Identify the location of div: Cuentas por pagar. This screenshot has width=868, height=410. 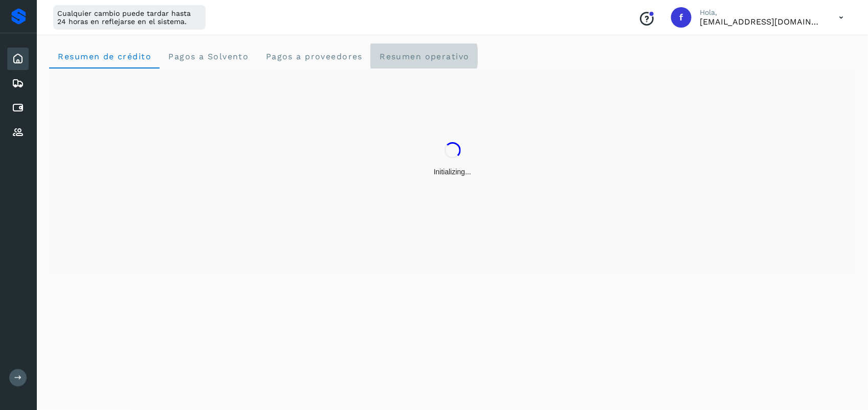
(18, 108).